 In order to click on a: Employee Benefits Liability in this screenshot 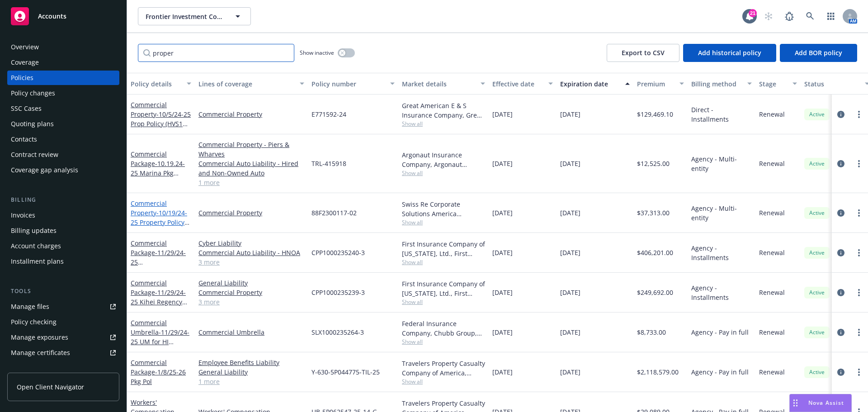, I will do `click(252, 362)`.